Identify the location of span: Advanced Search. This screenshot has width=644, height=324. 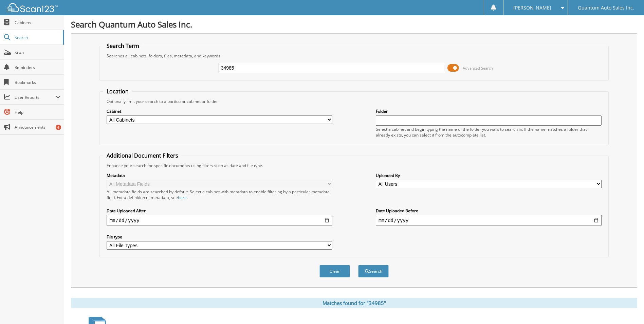
(478, 68).